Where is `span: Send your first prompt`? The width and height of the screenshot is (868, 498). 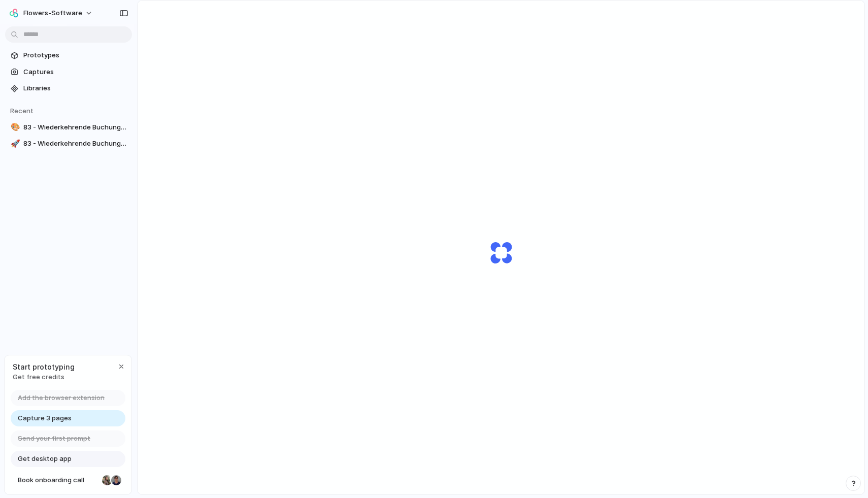
span: Send your first prompt is located at coordinates (53, 439).